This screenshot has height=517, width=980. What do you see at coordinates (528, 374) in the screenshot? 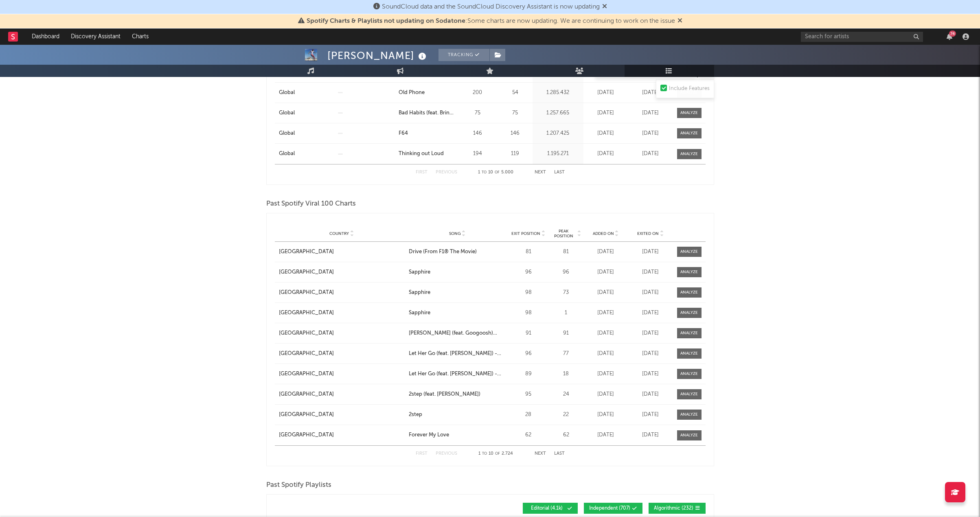
I see `div: 89` at bounding box center [528, 374].